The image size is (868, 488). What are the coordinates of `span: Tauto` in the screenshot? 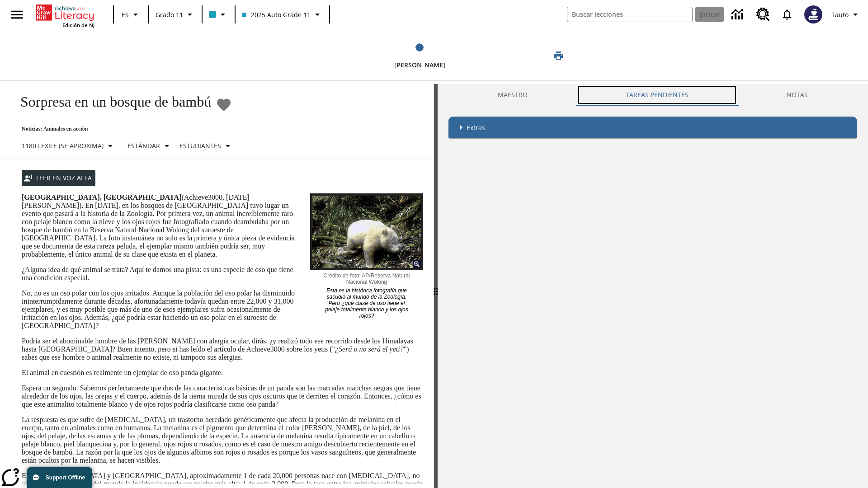 It's located at (840, 14).